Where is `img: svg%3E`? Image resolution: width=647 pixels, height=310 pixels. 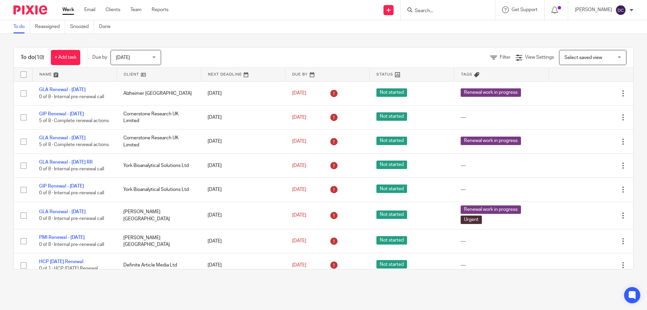
img: svg%3E is located at coordinates (621, 10).